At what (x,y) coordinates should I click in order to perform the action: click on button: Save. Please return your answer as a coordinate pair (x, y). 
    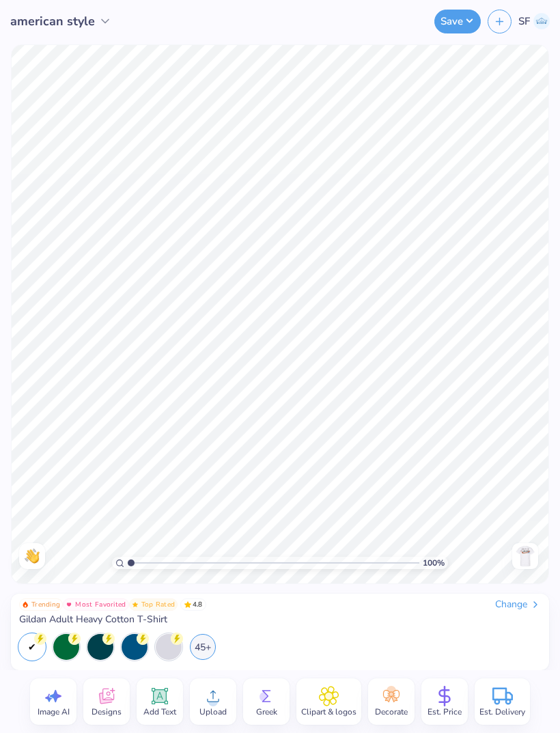
    Looking at the image, I should click on (457, 21).